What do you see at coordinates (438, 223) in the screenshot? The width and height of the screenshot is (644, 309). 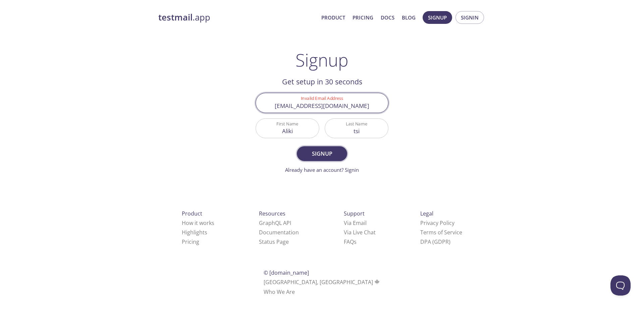 I see `a: Privacy Policy` at bounding box center [438, 223].